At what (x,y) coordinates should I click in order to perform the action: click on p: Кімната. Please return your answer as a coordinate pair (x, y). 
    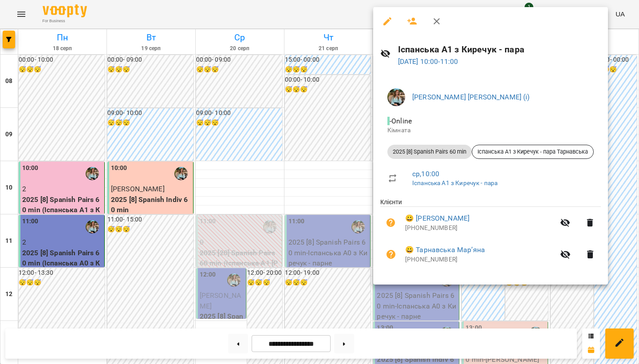
    Looking at the image, I should click on (490, 131).